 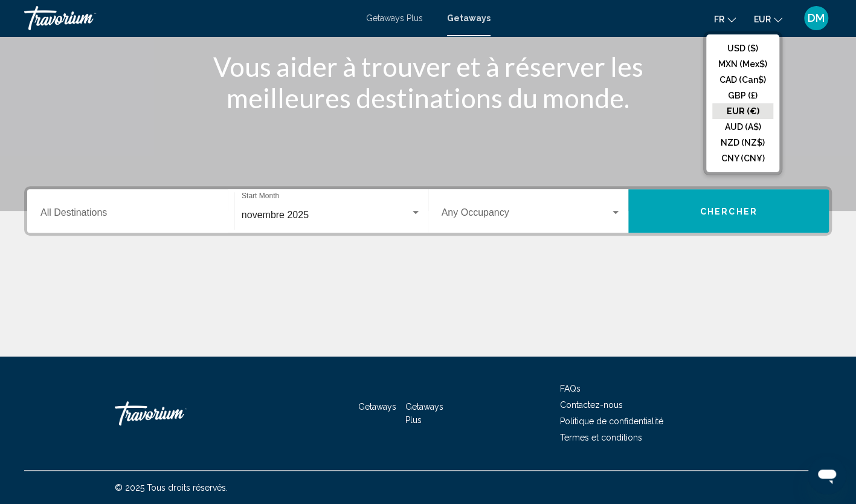 I want to click on button: CAD (Can$), so click(x=742, y=80).